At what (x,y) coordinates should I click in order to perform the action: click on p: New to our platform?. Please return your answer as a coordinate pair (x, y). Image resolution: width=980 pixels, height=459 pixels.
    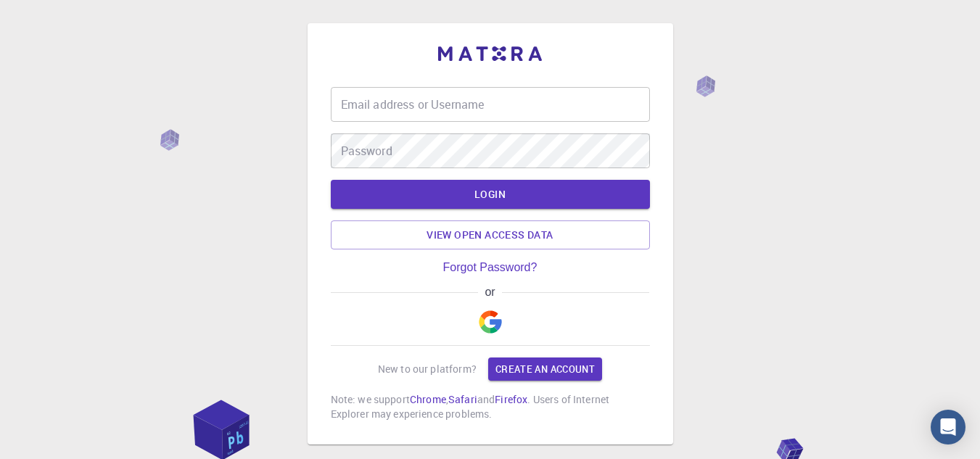
    Looking at the image, I should click on (427, 368).